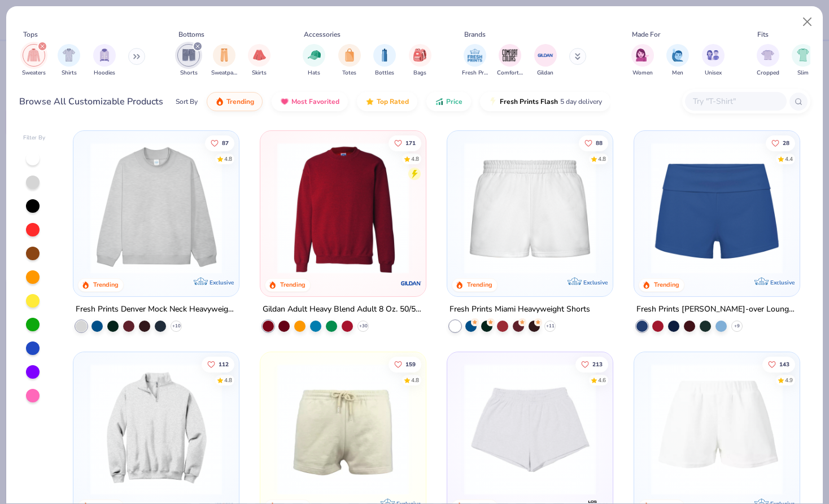 The width and height of the screenshot is (829, 504). Describe the element at coordinates (219, 101) in the screenshot. I see `img: trending.gif` at that location.